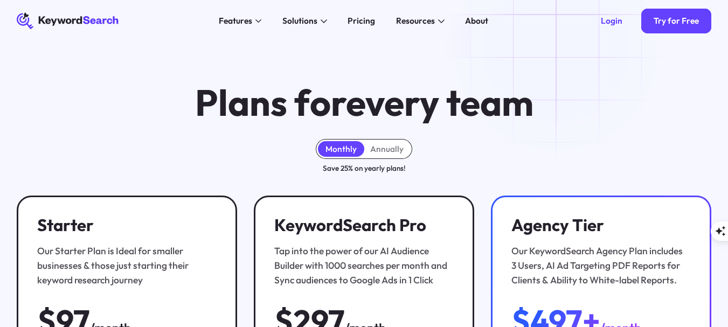  Describe the element at coordinates (361, 20) in the screenshot. I see `div: Pricing` at that location.